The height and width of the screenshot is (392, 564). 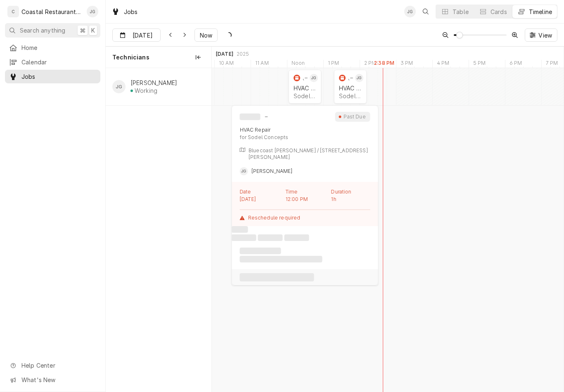 What do you see at coordinates (42, 30) in the screenshot?
I see `span: Search anything` at bounding box center [42, 30].